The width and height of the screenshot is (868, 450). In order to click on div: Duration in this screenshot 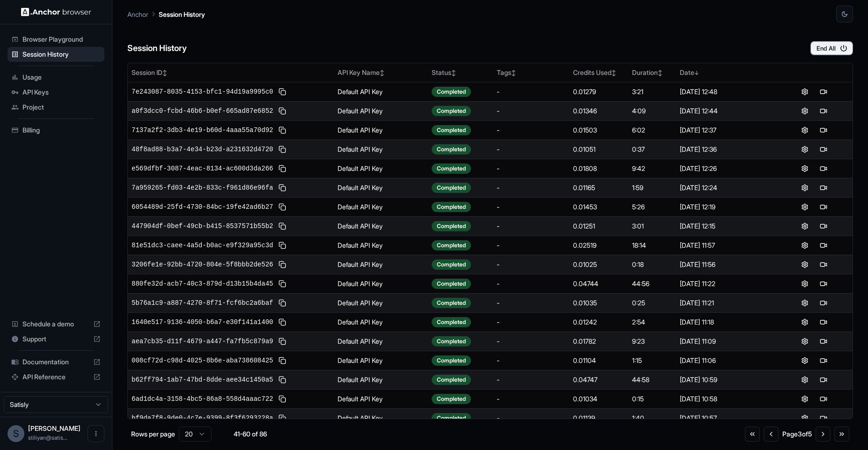, I will do `click(652, 72)`.